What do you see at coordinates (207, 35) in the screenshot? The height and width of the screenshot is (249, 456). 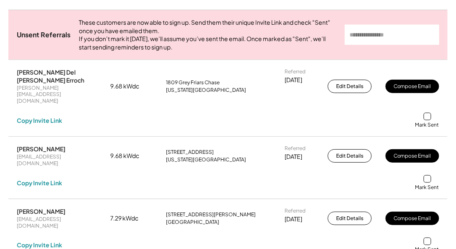 I see `div: These customers are now able to sign up. Send them their unique Invite Link and check "Sent" once...` at bounding box center [207, 35].